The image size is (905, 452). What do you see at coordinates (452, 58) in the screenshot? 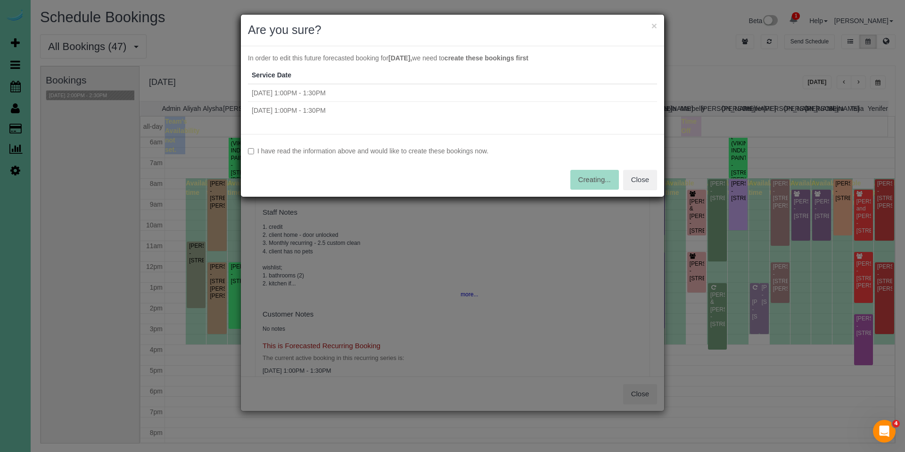
I see `p: In order to edit this future forecasted booking for we need to` at bounding box center [452, 58].